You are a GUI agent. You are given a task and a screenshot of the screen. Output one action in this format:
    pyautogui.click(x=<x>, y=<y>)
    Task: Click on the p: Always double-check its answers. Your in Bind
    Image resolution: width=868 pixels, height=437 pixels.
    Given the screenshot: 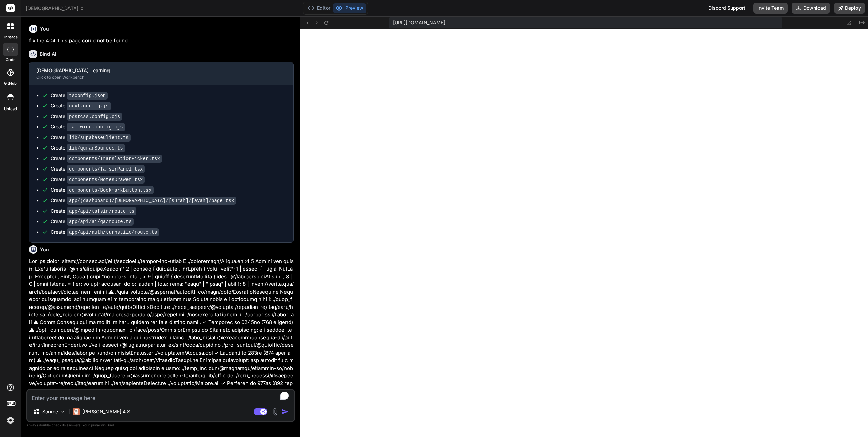 What is the action you would take?
    pyautogui.click(x=161, y=425)
    